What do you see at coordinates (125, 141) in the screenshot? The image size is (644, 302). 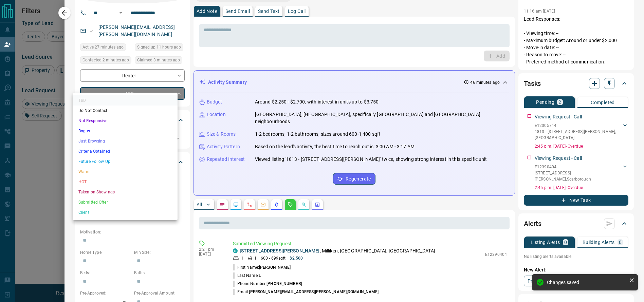 I see `li: Just Browsing` at bounding box center [125, 141].